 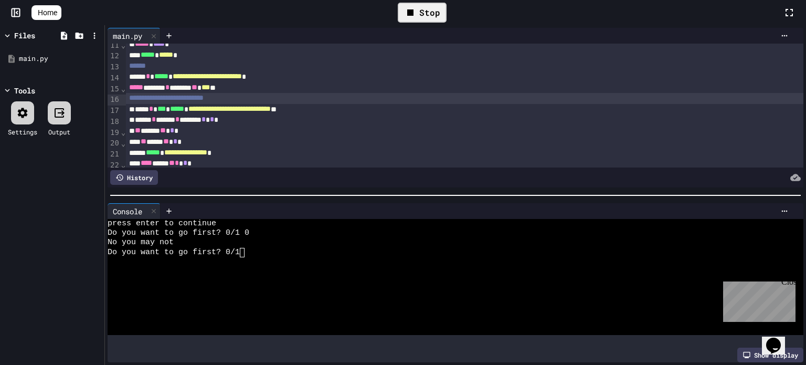 What do you see at coordinates (114, 122) in the screenshot?
I see `div: 18` at bounding box center [114, 122].